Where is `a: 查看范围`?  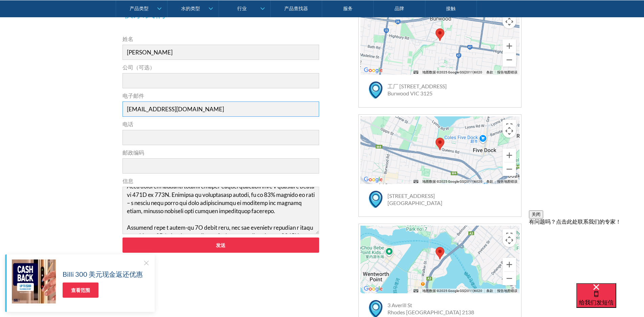
a: 查看范围 is located at coordinates (81, 290).